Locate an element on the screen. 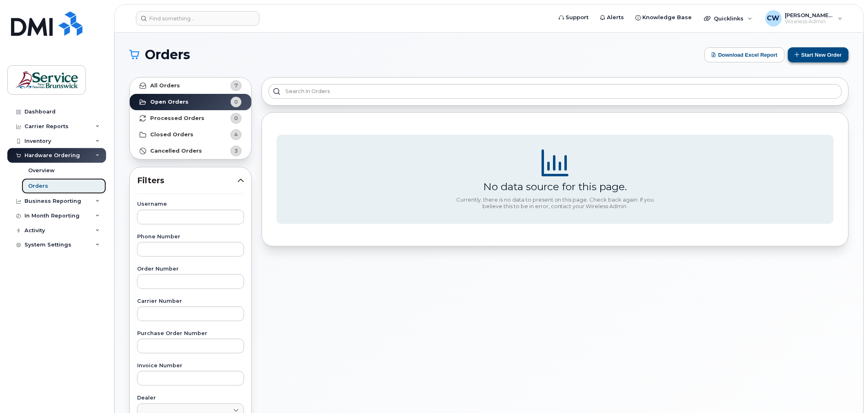 Image resolution: width=868 pixels, height=413 pixels. span: 4 is located at coordinates (236, 134).